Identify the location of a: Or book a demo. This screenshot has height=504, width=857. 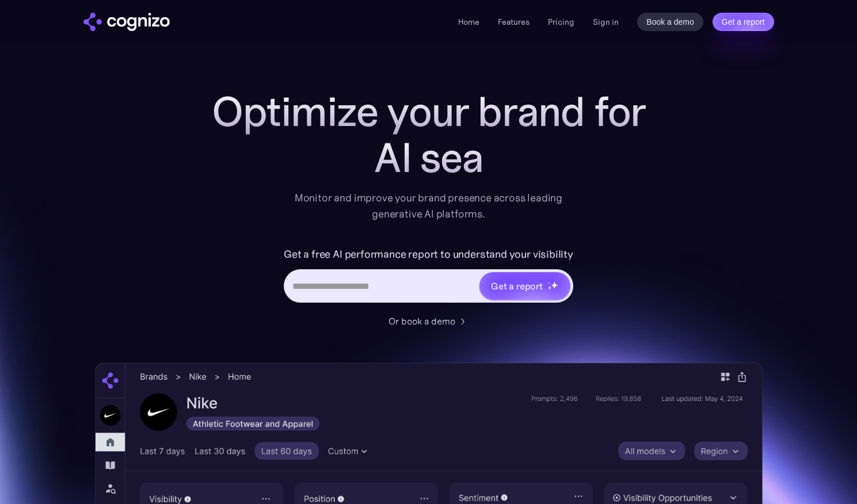
(429, 321).